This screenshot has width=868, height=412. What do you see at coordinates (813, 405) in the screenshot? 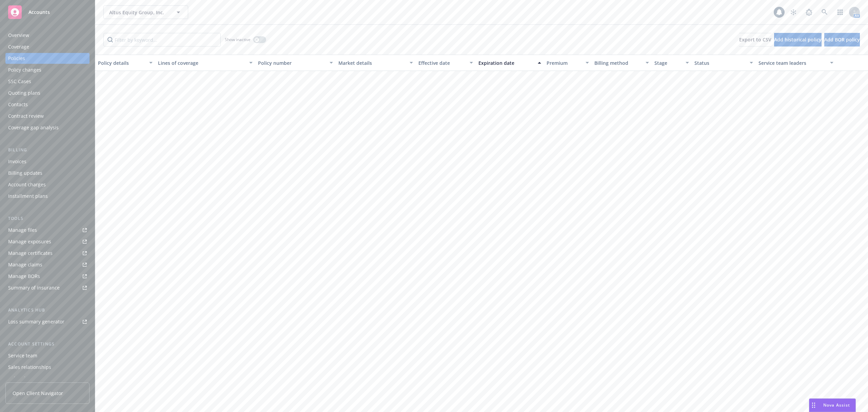
I see `div: Drag to move` at bounding box center [813, 405].